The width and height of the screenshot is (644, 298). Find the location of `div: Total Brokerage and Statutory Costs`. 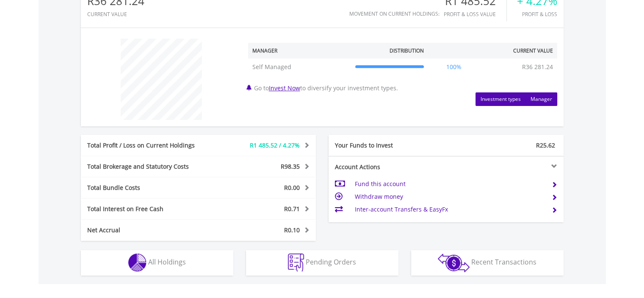

div: Total Brokerage and Statutory Costs is located at coordinates (150, 167).